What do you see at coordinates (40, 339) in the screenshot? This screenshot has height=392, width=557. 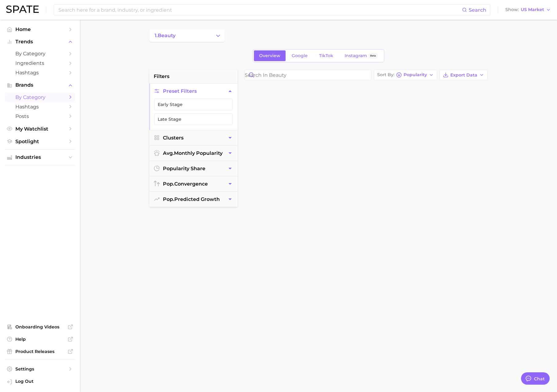 I see `a: Help` at bounding box center [40, 339].